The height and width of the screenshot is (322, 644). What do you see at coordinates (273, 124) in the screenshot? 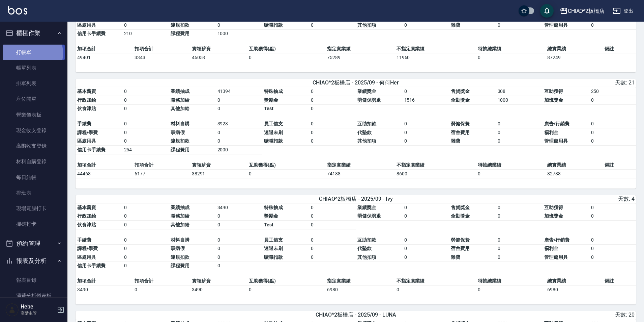
I see `span: 員工借支` at bounding box center [273, 124].